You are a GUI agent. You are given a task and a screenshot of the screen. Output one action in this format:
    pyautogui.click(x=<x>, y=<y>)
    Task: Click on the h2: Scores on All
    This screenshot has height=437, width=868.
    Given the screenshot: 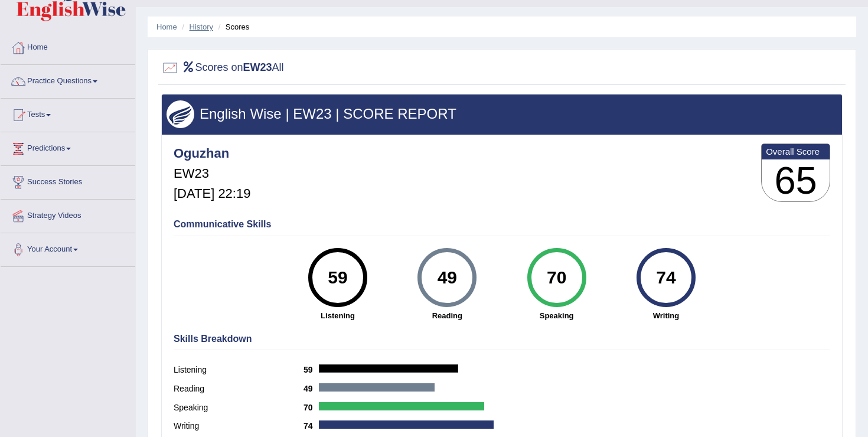 What is the action you would take?
    pyautogui.click(x=222, y=68)
    